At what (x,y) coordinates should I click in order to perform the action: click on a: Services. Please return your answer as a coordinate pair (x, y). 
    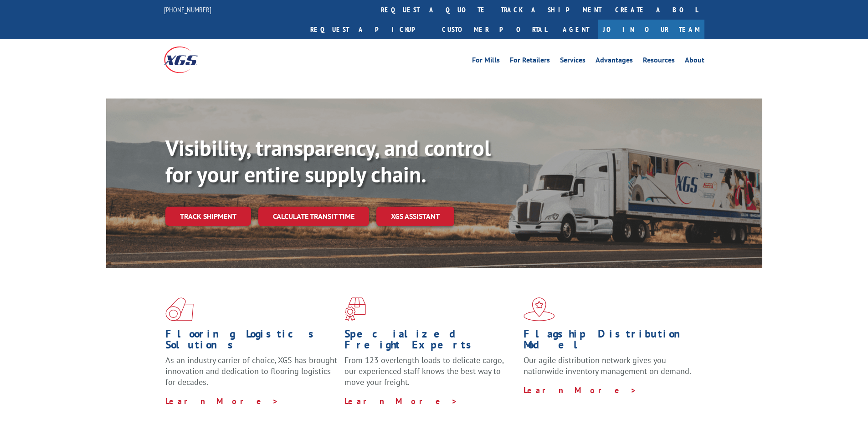
    Looking at the image, I should click on (573, 62).